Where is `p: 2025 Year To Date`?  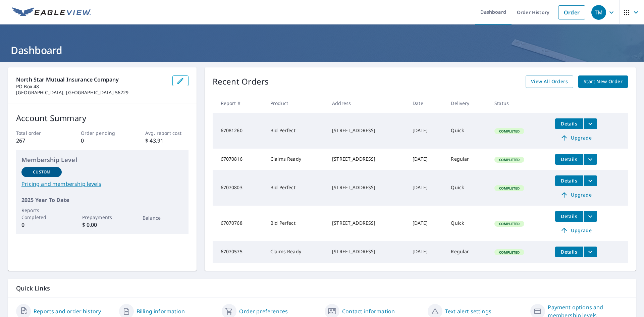 p: 2025 Year To Date is located at coordinates (102, 200).